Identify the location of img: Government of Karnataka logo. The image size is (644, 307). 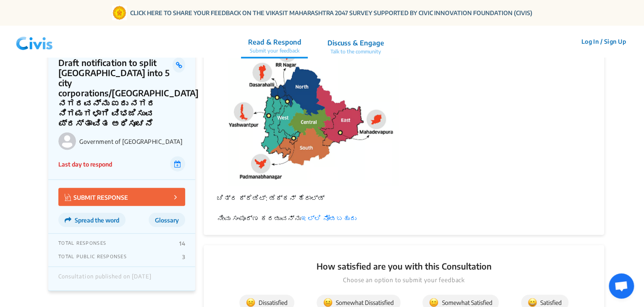
(67, 141).